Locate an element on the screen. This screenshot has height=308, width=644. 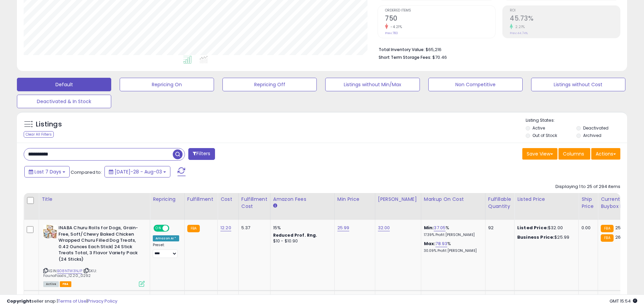
button: Repricing Off is located at coordinates (269, 85).